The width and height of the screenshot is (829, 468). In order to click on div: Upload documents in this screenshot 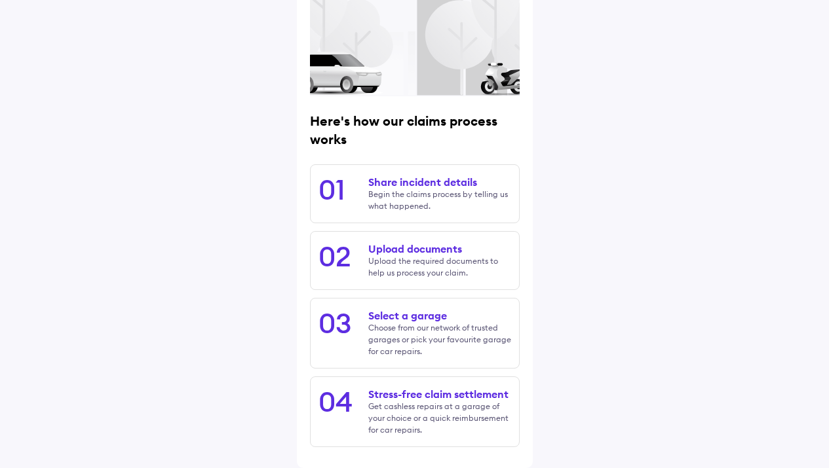, I will do `click(440, 249)`.